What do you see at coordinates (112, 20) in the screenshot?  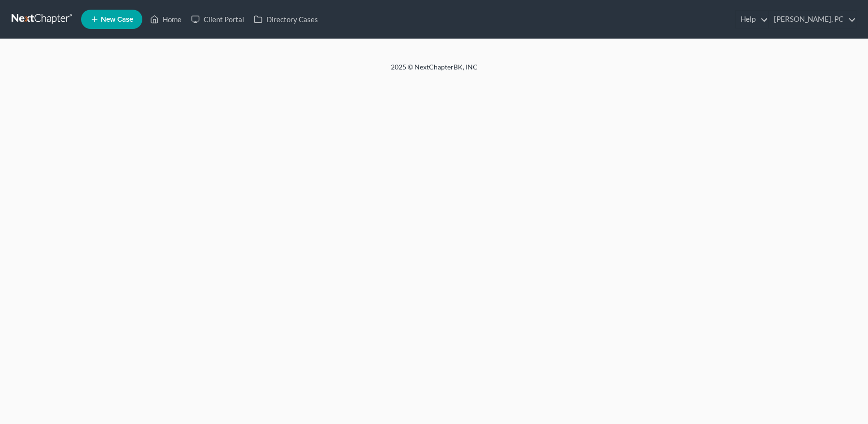 I see `new-legal-case-button: New Case` at bounding box center [112, 20].